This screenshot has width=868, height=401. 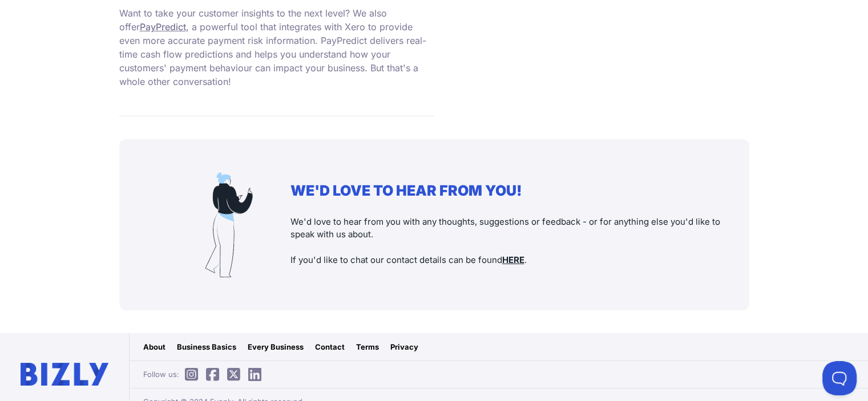 I want to click on a: HERE, so click(x=513, y=260).